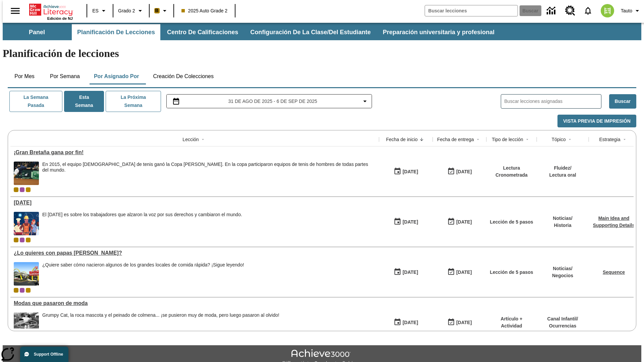 The width and height of the screenshot is (644, 362). What do you see at coordinates (607, 11) in the screenshot?
I see `button: Escoja un nuevo avatar` at bounding box center [607, 11].